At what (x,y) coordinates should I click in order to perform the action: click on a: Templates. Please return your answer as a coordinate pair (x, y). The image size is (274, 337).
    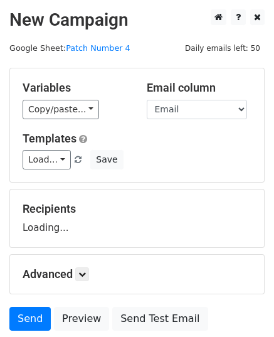
    Looking at the image, I should click on (50, 138).